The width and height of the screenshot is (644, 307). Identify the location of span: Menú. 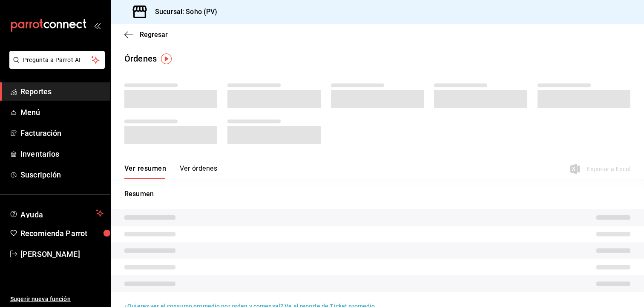
(62, 112).